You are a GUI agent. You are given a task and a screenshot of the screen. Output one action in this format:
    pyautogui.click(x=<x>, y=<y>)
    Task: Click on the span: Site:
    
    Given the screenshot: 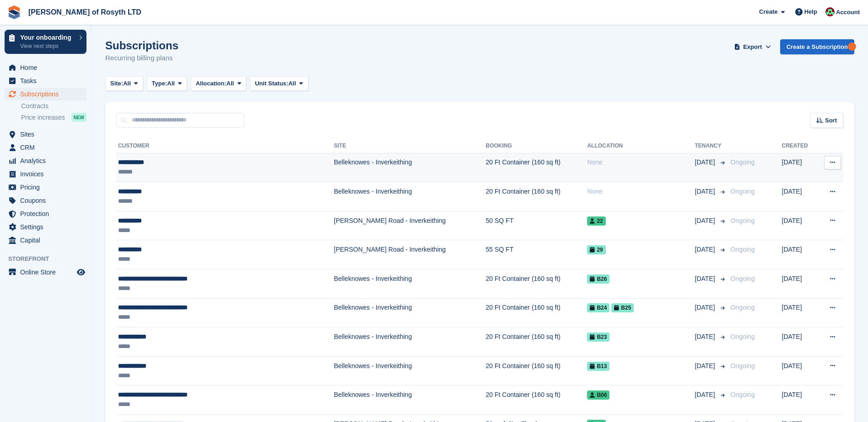 What is the action you would take?
    pyautogui.click(x=117, y=84)
    